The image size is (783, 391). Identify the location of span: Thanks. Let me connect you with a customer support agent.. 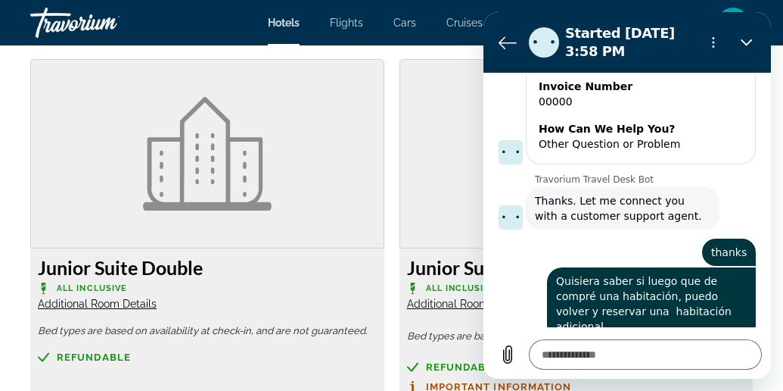
(139, 196).